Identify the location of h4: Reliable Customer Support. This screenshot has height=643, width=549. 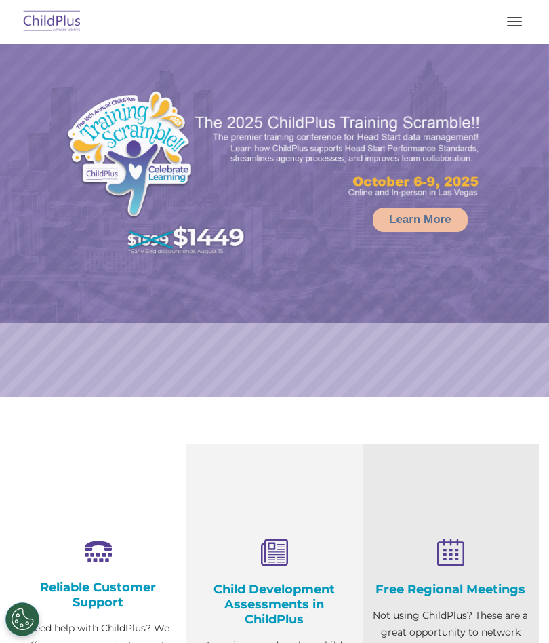
(98, 595).